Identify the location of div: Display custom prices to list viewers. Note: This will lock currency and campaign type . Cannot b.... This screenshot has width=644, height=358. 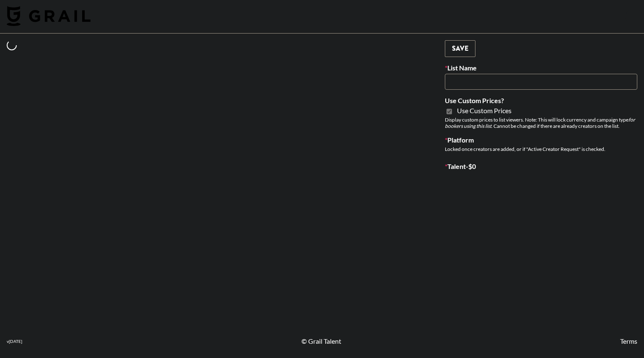
(541, 123).